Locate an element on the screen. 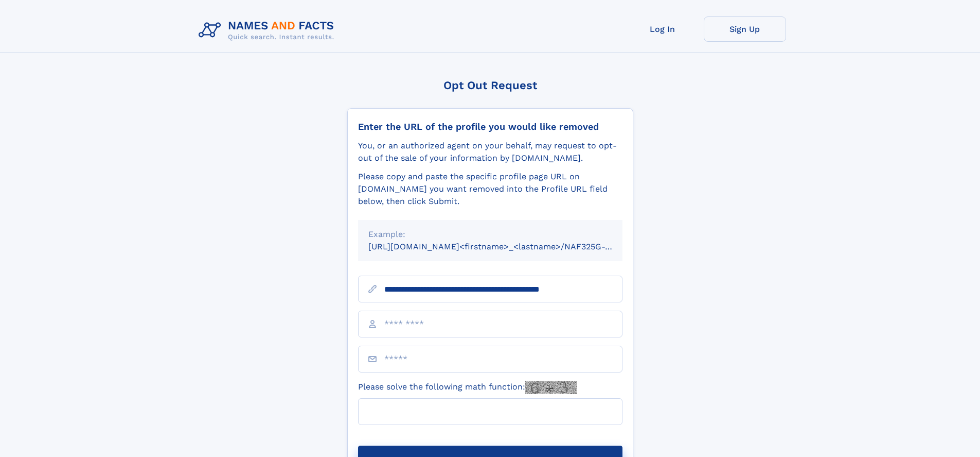 Image resolution: width=980 pixels, height=457 pixels. div: Enter the URL of the profile you would like removed is located at coordinates (490, 126).